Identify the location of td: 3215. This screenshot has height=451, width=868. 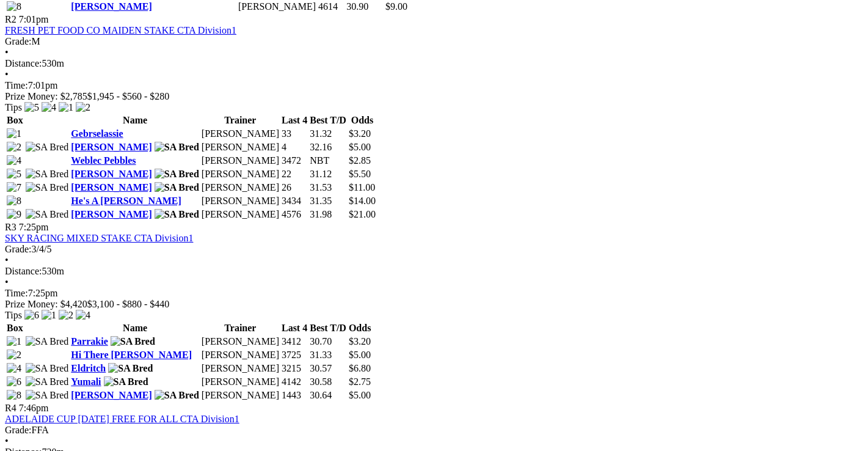
(295, 369).